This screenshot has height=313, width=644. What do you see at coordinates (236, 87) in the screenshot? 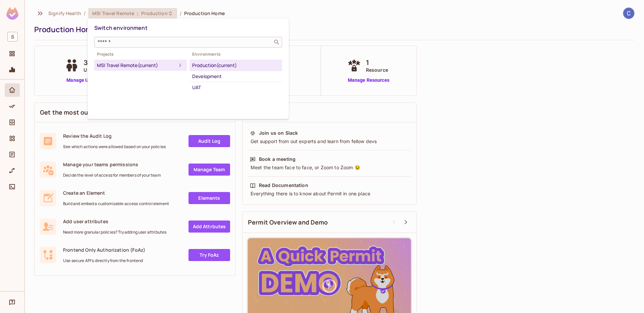
I see `div: UAT` at bounding box center [236, 87].